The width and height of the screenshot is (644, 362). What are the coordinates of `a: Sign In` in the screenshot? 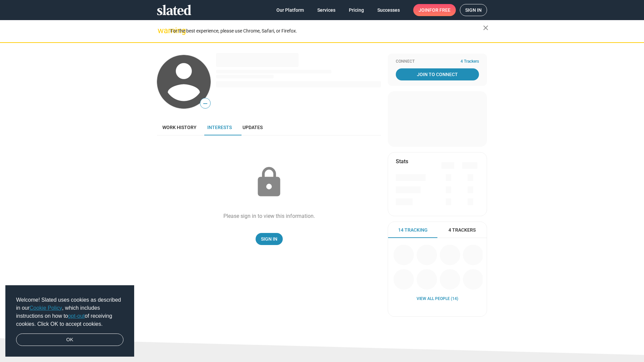 It's located at (269, 239).